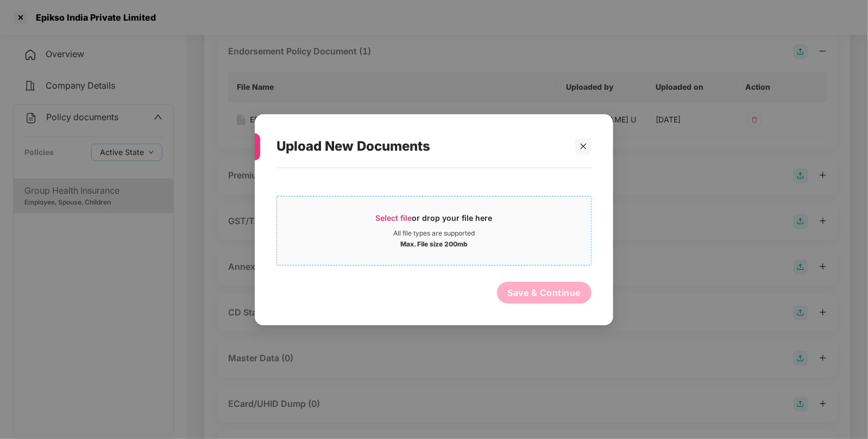  I want to click on button: Save & Continue, so click(544, 292).